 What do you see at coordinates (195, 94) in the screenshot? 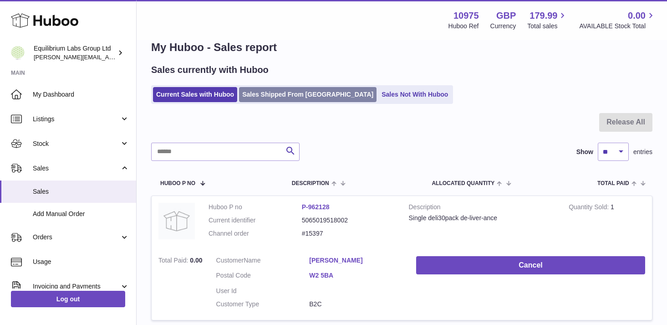
I see `a: Current Sales with Huboo` at bounding box center [195, 94].